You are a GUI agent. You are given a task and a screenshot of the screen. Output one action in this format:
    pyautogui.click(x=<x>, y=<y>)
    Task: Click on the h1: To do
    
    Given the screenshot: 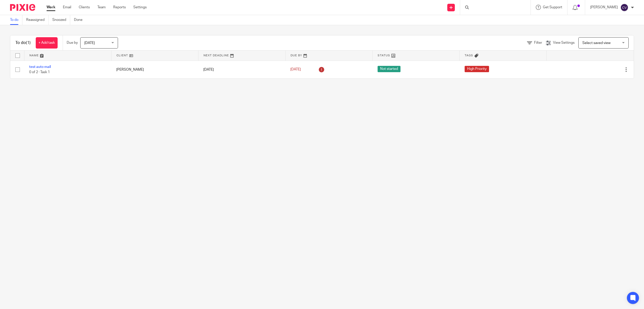 What is the action you would take?
    pyautogui.click(x=23, y=43)
    